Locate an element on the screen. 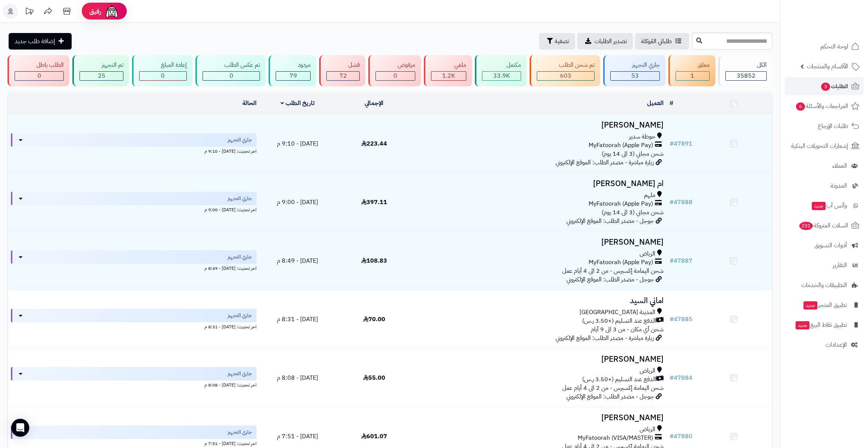  span: 603 is located at coordinates (566, 76).